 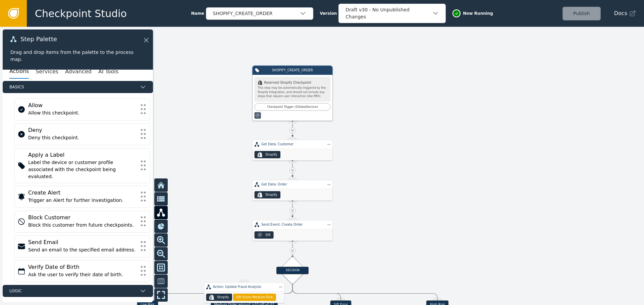 I want to click on div: Apply a Label, so click(x=82, y=155).